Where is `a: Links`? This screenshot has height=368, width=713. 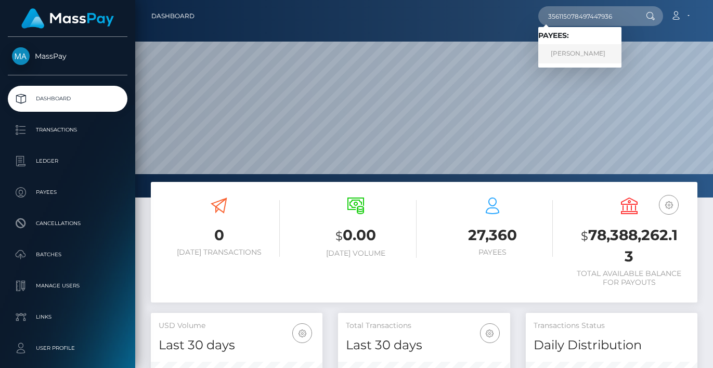 a: Links is located at coordinates (68, 317).